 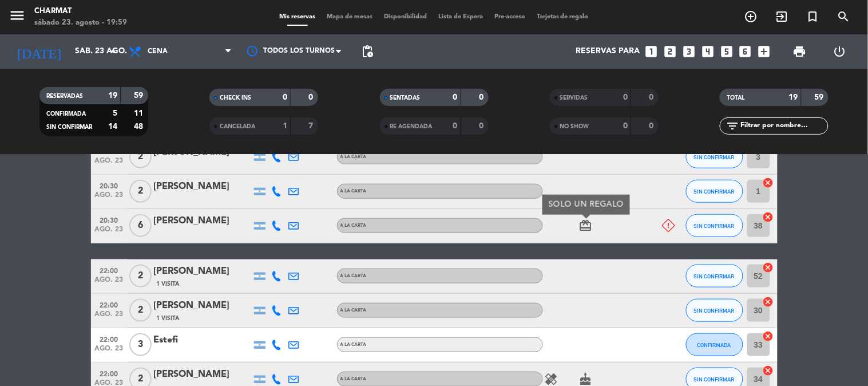 What do you see at coordinates (813, 17) in the screenshot?
I see `i: turned_in_not` at bounding box center [813, 17].